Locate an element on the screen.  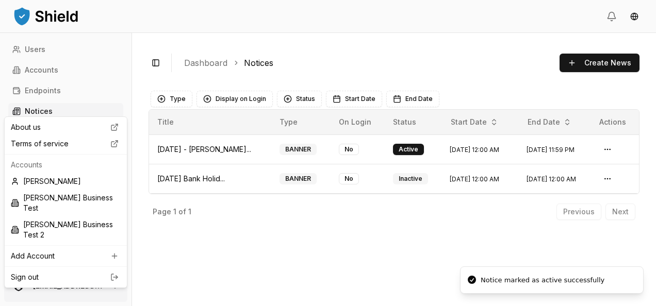
a: Sign out is located at coordinates (65, 277).